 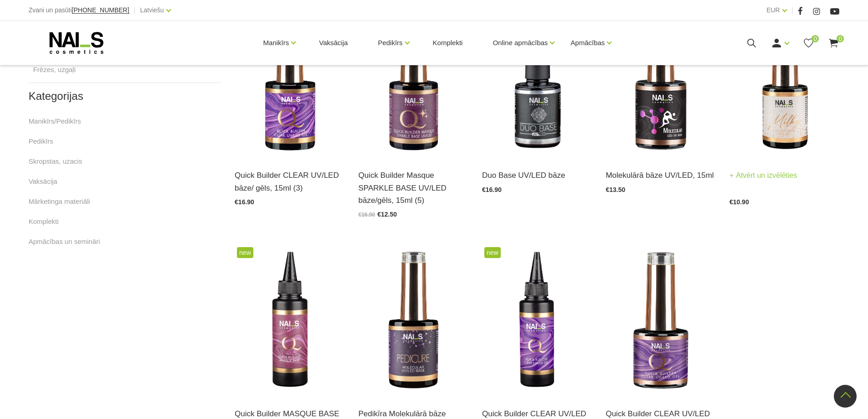 What do you see at coordinates (413, 82) in the screenshot?
I see `img: Maskējoša, viegli mirdzoša bāze/gels. Unikāls produkts ar daudz izmantošanas iespējām: •Bāze gell...` at bounding box center [413, 82].